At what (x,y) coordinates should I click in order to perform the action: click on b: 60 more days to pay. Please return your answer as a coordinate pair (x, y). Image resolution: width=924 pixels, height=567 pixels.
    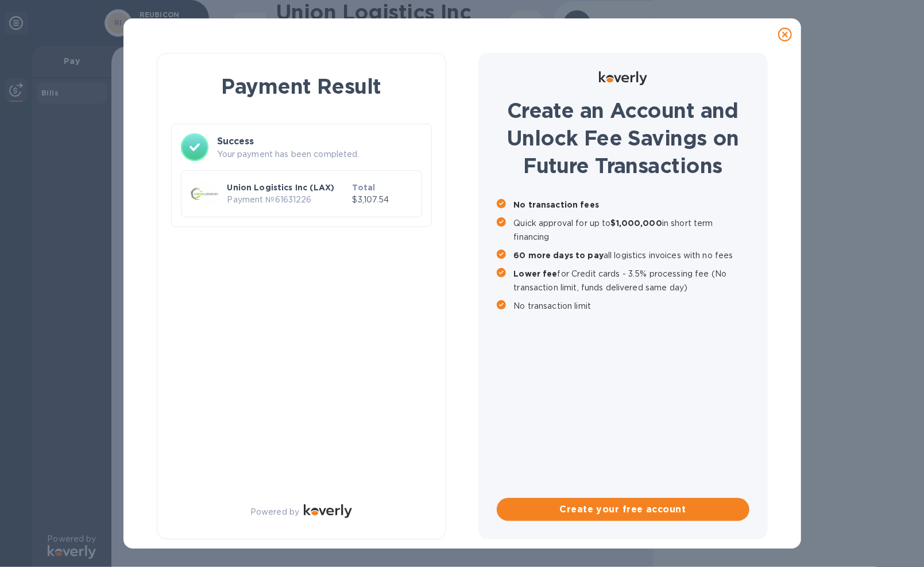
    Looking at the image, I should click on (559, 255).